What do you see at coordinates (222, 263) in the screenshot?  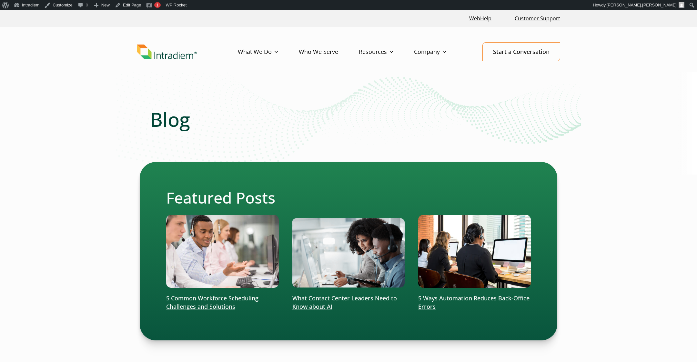 I see `a: 5 Common Workforce Scheduling Challenges and Solutions` at bounding box center [222, 263].